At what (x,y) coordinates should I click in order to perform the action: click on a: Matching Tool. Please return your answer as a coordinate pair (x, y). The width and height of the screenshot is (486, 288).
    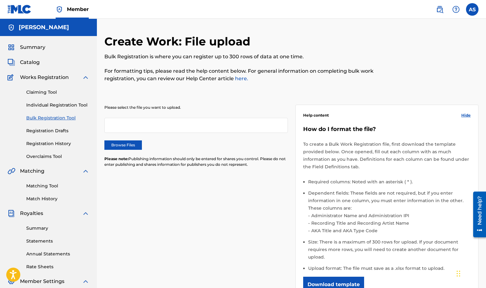
    Looking at the image, I should click on (58, 186).